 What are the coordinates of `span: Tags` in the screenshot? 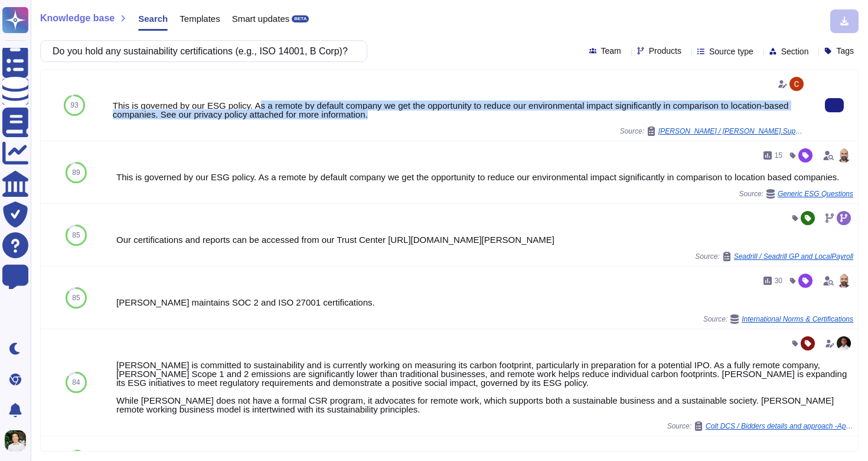 It's located at (845, 51).